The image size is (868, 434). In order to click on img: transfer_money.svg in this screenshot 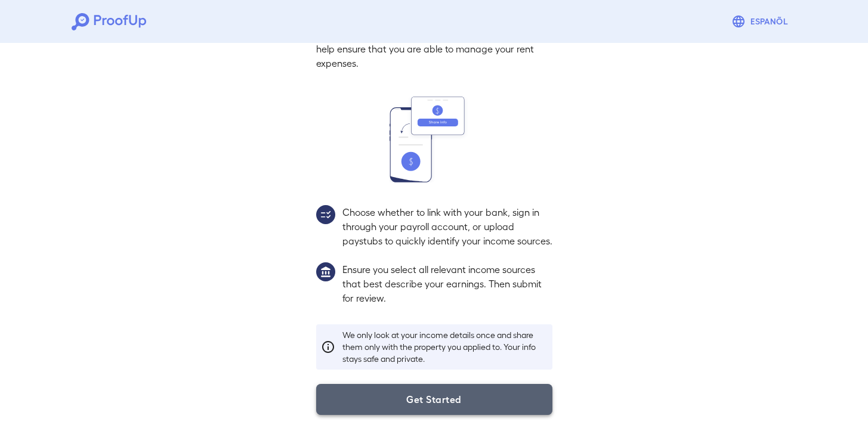, I will do `click(434, 139)`.